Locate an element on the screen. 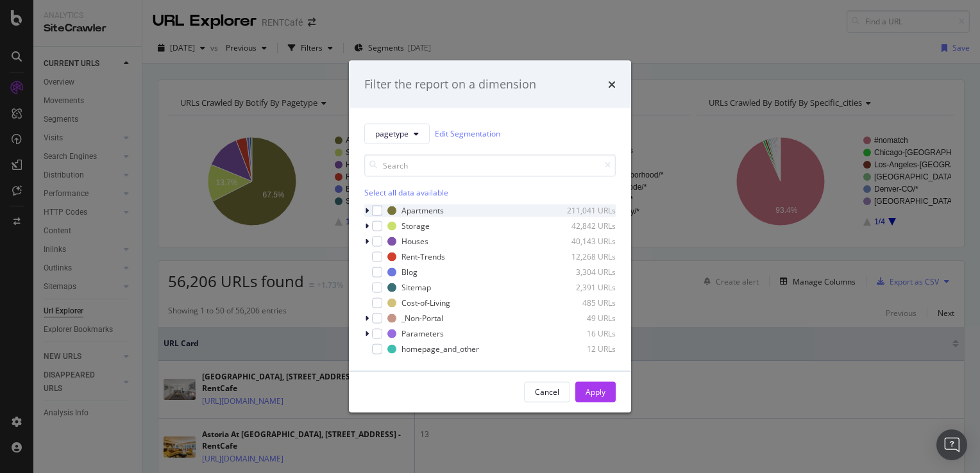  a: Edit Segmentation is located at coordinates (468, 134).